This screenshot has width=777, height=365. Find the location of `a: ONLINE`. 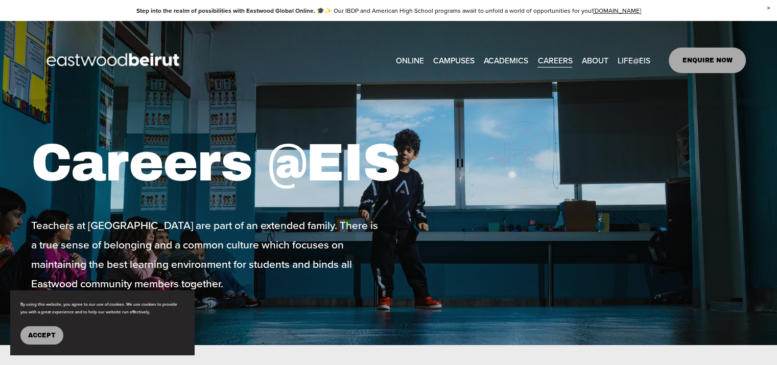

a: ONLINE is located at coordinates (409, 60).